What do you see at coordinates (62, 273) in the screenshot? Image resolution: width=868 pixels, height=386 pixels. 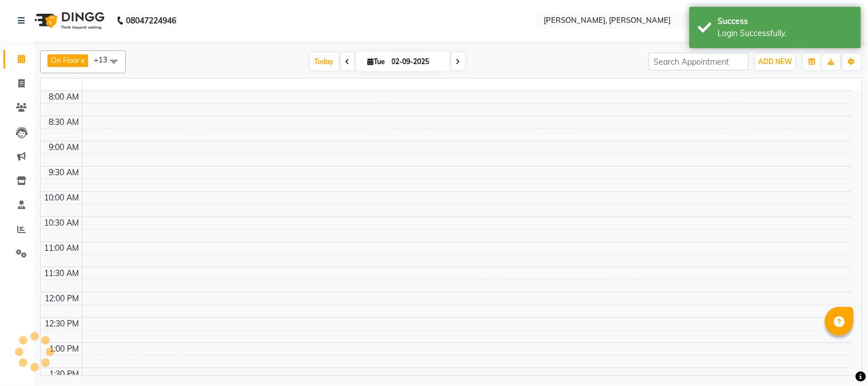 I see `div: 11:30 AM` at bounding box center [62, 273].